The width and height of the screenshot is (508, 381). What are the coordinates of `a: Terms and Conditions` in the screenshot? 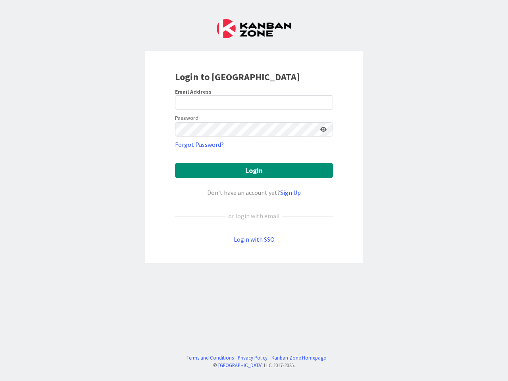 It's located at (210, 358).